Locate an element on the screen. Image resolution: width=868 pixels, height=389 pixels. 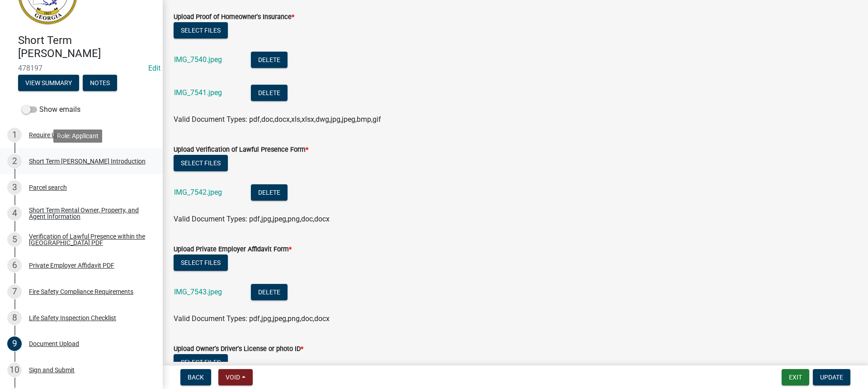
wm-modal-confirm: Edit Application Number is located at coordinates (154, 68).